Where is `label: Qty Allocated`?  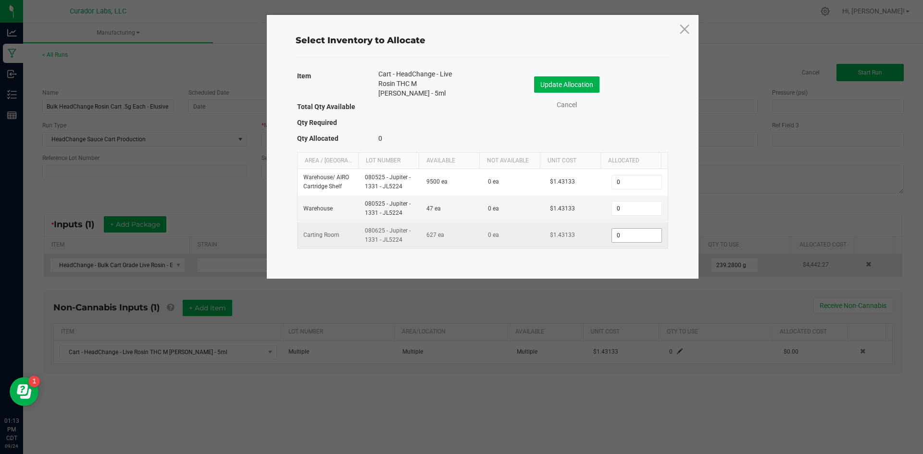 label: Qty Allocated is located at coordinates (318, 138).